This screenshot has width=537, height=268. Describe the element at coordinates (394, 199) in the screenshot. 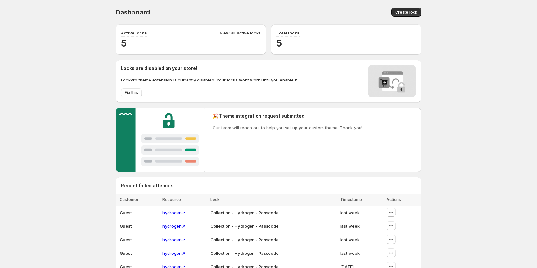

I see `span: Actions` at that location.